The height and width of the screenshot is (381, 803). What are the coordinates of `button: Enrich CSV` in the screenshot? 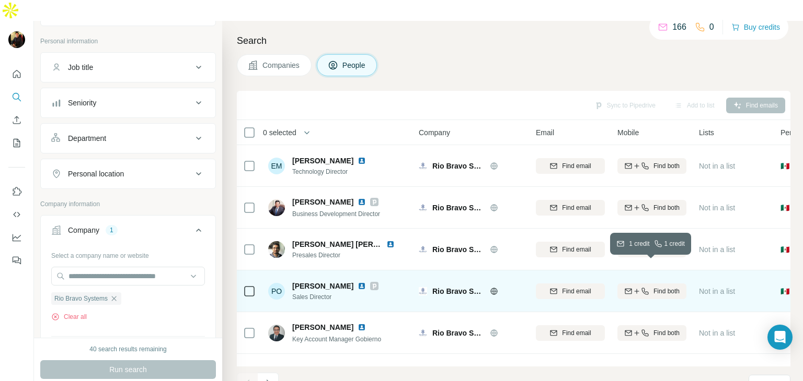 It's located at (17, 120).